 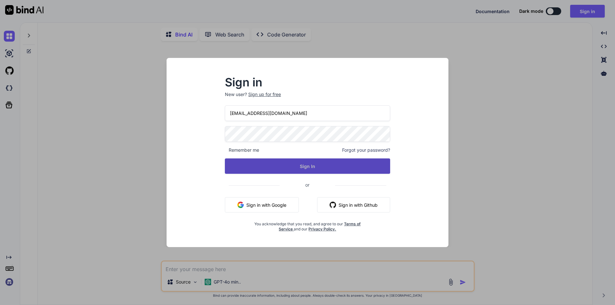 I want to click on h2: Sign in, so click(x=308, y=82).